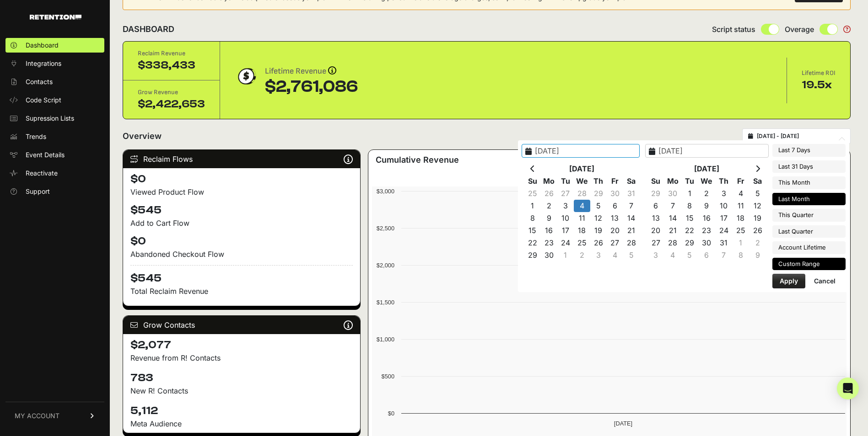 This screenshot has height=436, width=868. What do you see at coordinates (819, 85) in the screenshot?
I see `div: 19.5x` at bounding box center [819, 85].